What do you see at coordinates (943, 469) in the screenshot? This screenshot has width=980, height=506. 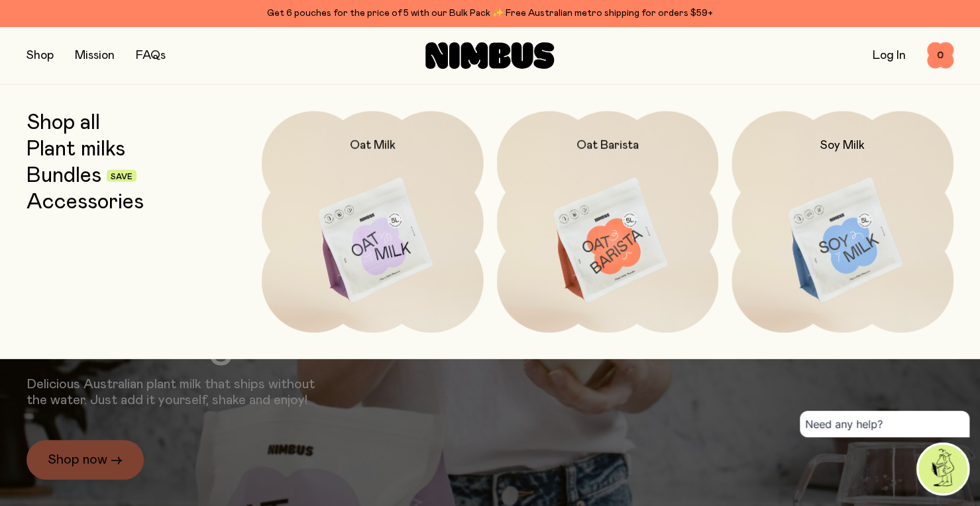 I see `img: agent` at bounding box center [943, 469].